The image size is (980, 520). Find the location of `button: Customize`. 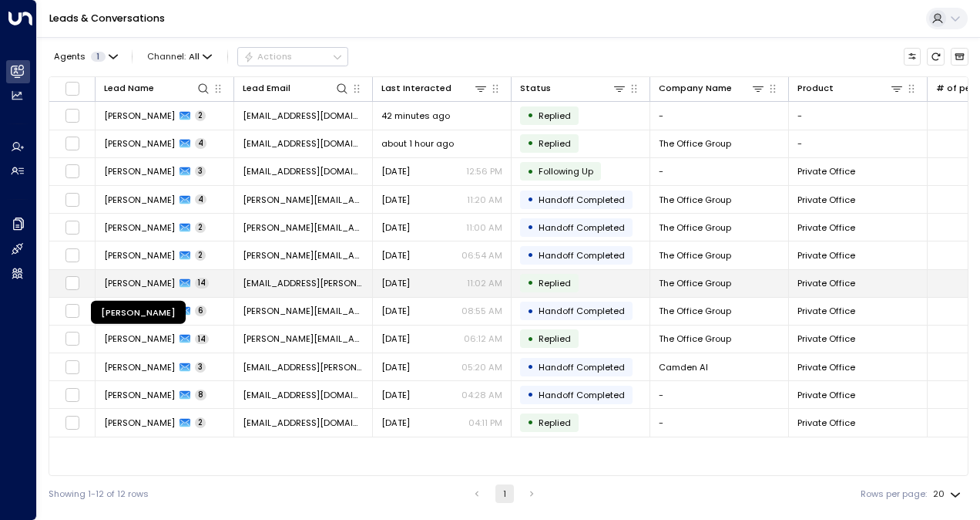

button: Customize is located at coordinates (912, 56).